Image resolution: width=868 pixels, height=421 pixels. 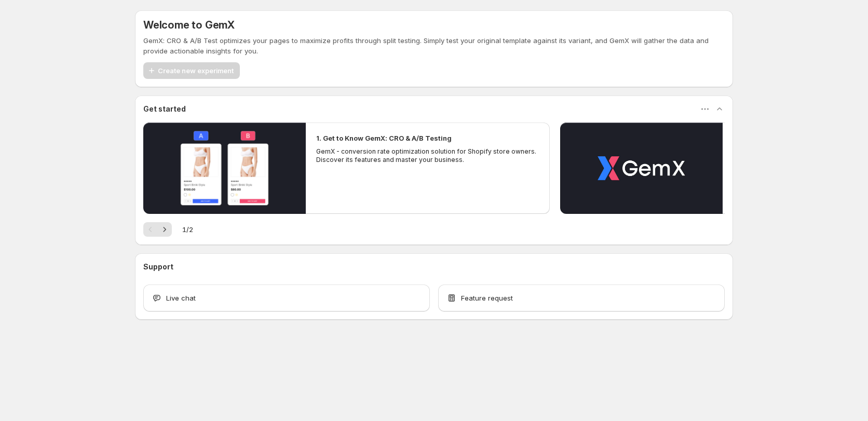 I want to click on p: GemX - conversion rate optimization solution for Shopify store owners. Discover its features and ..., so click(x=428, y=156).